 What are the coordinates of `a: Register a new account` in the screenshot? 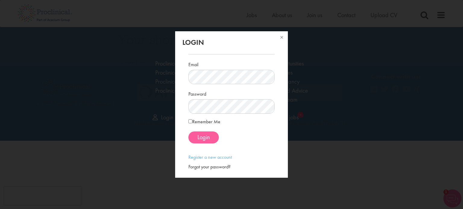 It's located at (210, 157).